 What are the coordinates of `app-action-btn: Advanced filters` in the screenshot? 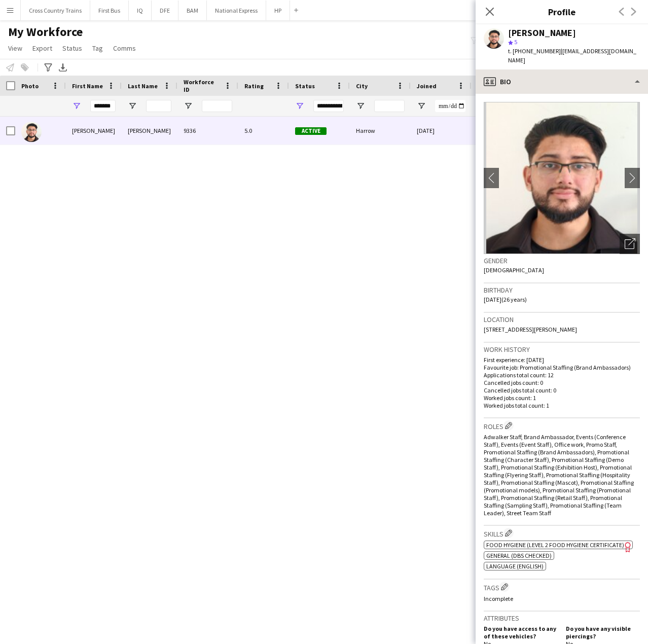 It's located at (48, 68).